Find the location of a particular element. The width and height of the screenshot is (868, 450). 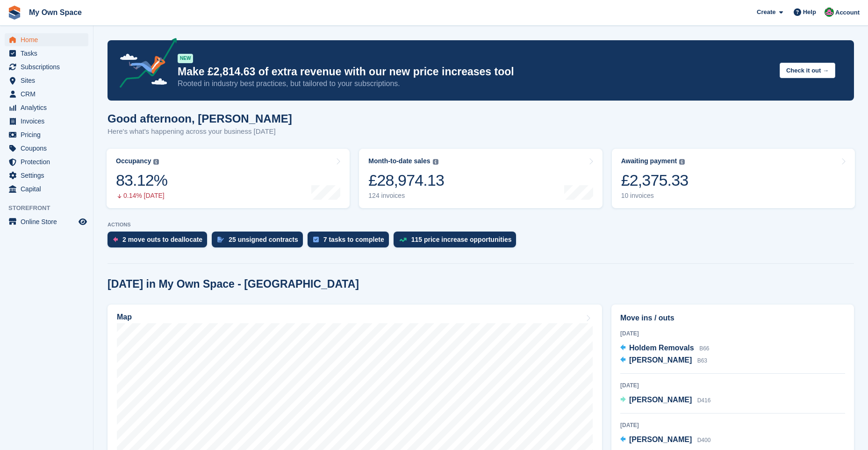

a: 25 unsigned contracts is located at coordinates (259, 242).